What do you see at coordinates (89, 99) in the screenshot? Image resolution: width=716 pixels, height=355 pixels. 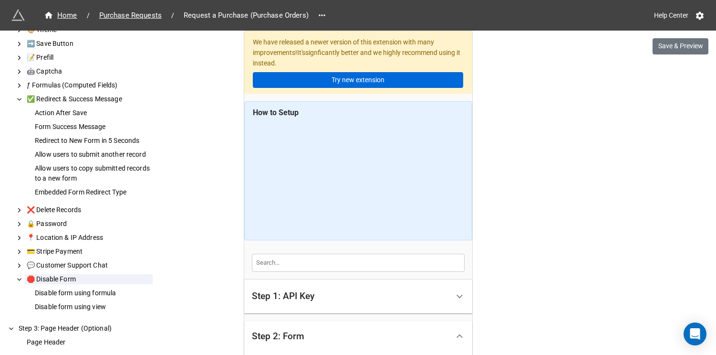 I see `div: ✅ Redirect & Success Message` at bounding box center [89, 99].